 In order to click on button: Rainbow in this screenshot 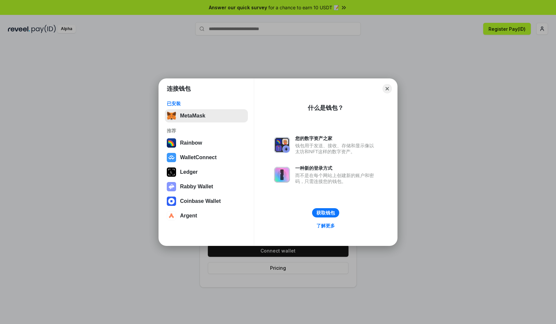, I will do `click(206, 143)`.